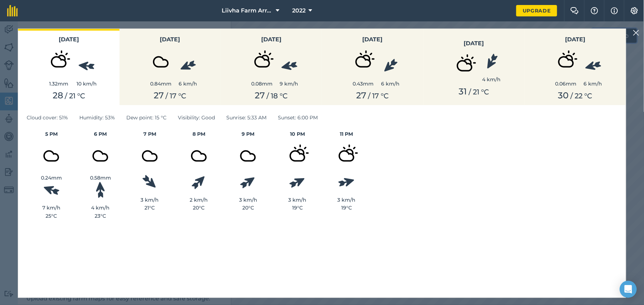 The height and width of the screenshot is (305, 644). What do you see at coordinates (298, 134) in the screenshot?
I see `h4: 10 PM` at bounding box center [298, 134].